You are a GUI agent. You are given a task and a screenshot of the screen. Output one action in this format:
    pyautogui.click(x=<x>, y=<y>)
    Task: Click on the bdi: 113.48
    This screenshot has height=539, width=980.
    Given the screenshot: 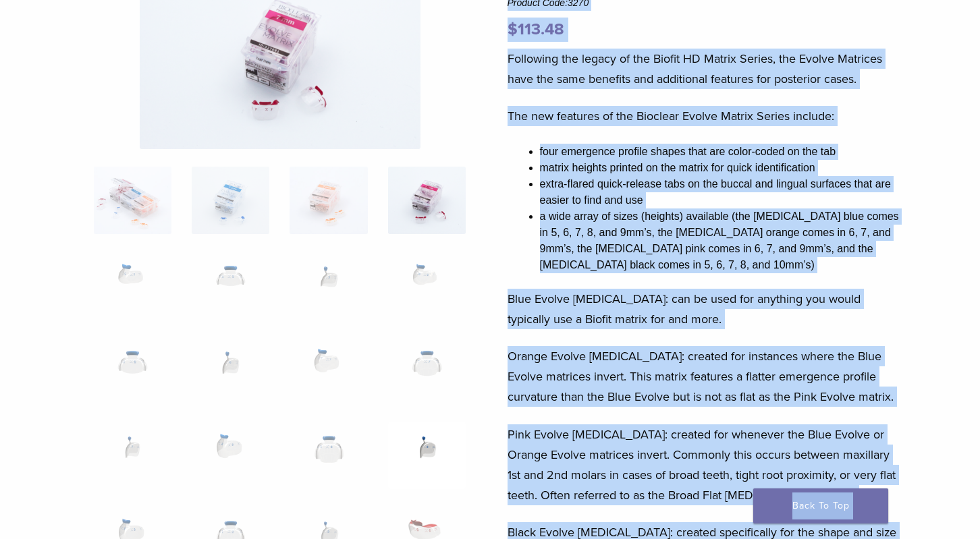 What is the action you would take?
    pyautogui.click(x=536, y=29)
    